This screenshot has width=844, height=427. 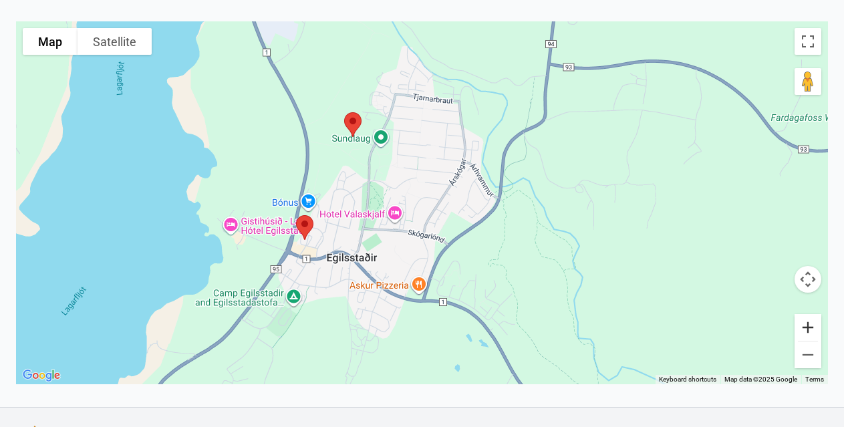 What do you see at coordinates (41, 376) in the screenshot?
I see `img: Google` at bounding box center [41, 376].